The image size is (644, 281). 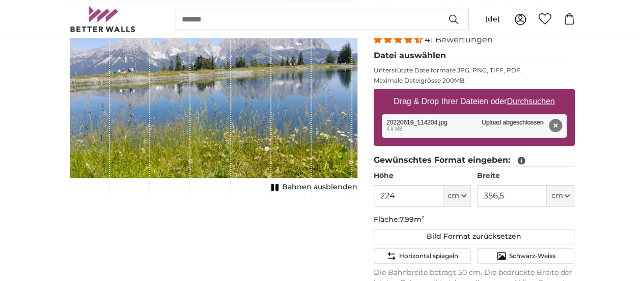 What do you see at coordinates (103, 19) in the screenshot?
I see `img: Betterwalls` at bounding box center [103, 19].